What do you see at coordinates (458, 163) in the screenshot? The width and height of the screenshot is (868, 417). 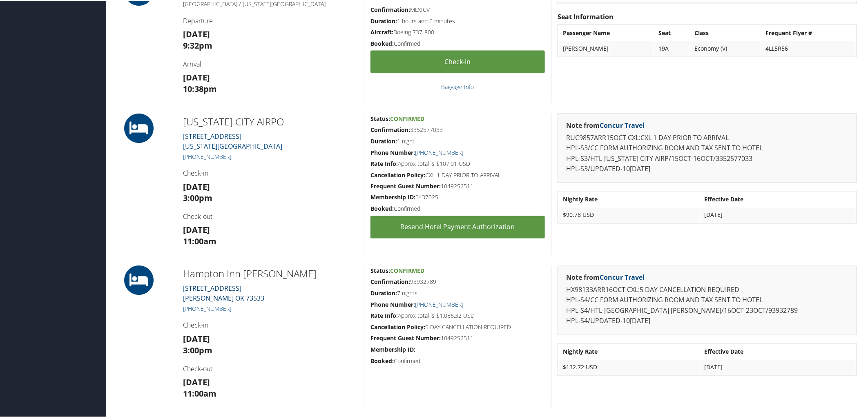 I see `h5: Approx total is $107.01 USD` at bounding box center [458, 163].